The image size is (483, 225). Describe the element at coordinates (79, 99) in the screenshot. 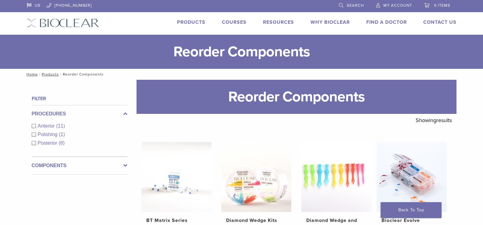

I see `h4: Filter` at that location.